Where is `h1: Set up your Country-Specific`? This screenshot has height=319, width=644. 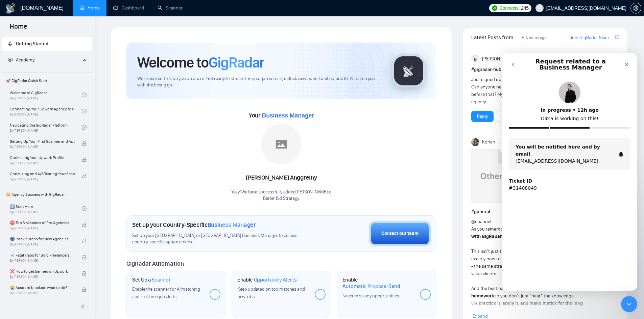
h1: Set up your Country-Specific is located at coordinates (194, 225).